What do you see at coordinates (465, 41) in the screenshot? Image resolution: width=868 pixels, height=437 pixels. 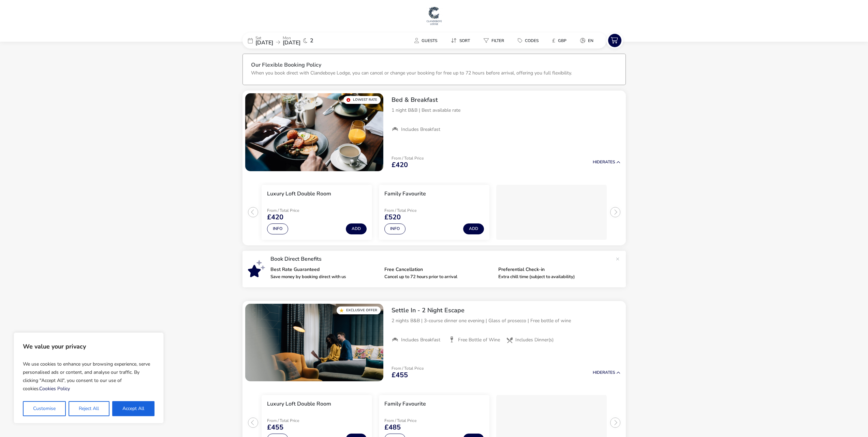 I see `span: Sort` at bounding box center [465, 41].